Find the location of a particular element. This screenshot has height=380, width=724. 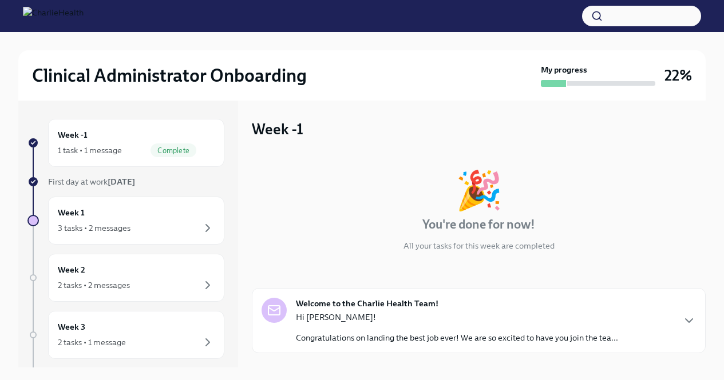

h2: Clinical Administrator Onboarding is located at coordinates (169, 76).